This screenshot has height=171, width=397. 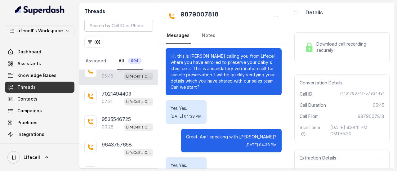 I want to click on span: Call ID, so click(x=306, y=94).